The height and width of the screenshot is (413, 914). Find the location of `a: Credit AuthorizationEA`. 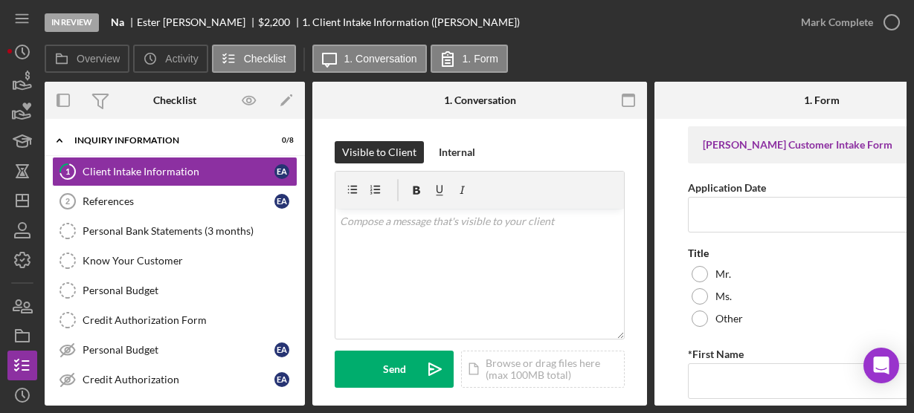

a: Credit AuthorizationEA is located at coordinates (175, 380).